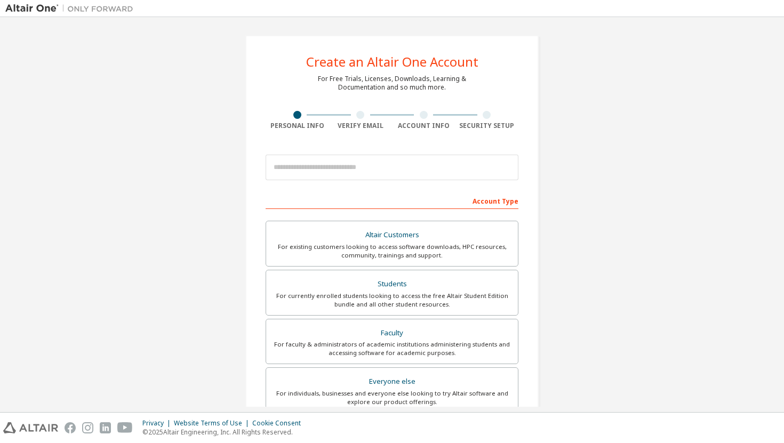 Image resolution: width=784 pixels, height=443 pixels. I want to click on div: For individuals, businesses and everyone else looking to try Altair software and explore our prod..., so click(392, 398).